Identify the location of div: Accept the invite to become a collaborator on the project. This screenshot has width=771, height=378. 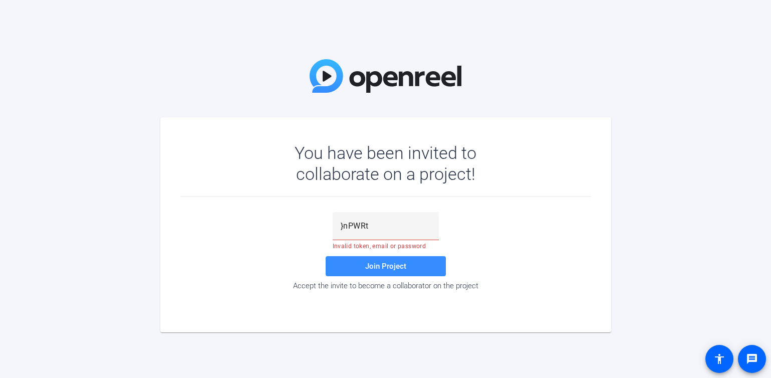
(386, 286).